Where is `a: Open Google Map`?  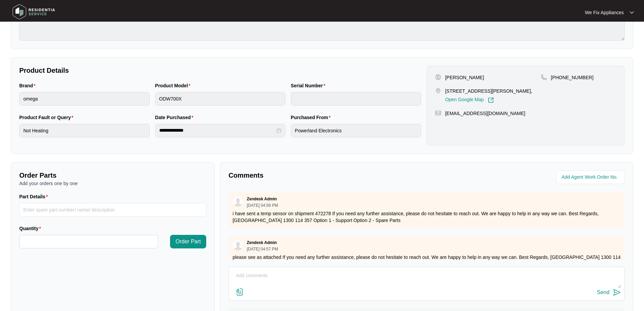
a: Open Google Map is located at coordinates (470, 100).